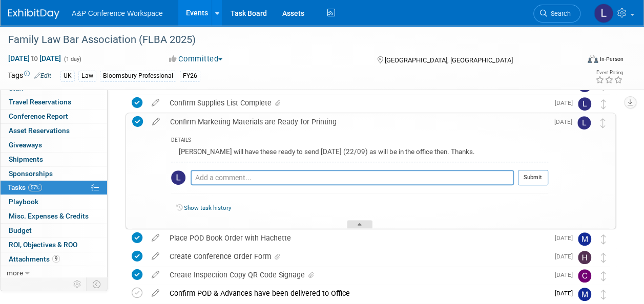  I want to click on span: Sponsorships, so click(31, 174).